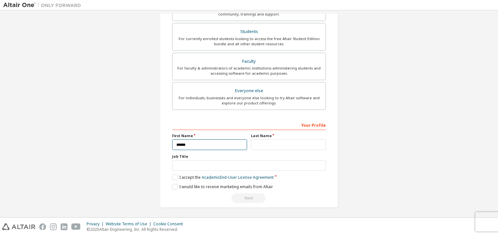  Describe the element at coordinates (249, 101) in the screenshot. I see `div: For individuals, businesses and everyone else looking to try Altair software and explore our prod...` at that location.